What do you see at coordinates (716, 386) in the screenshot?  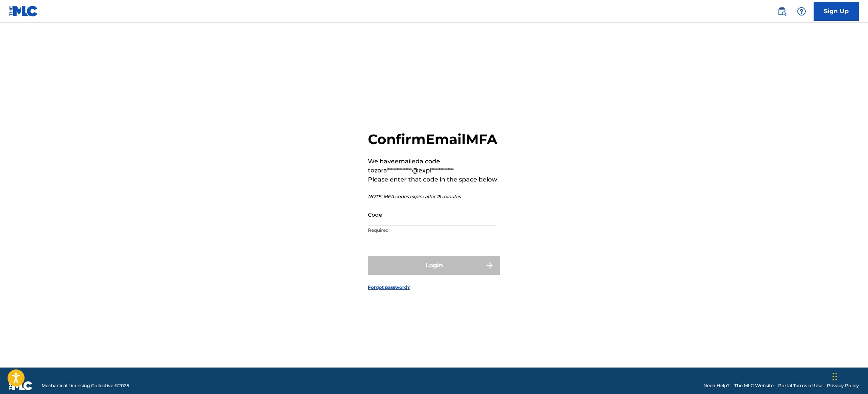 I see `a: Need Help?` at bounding box center [716, 386].